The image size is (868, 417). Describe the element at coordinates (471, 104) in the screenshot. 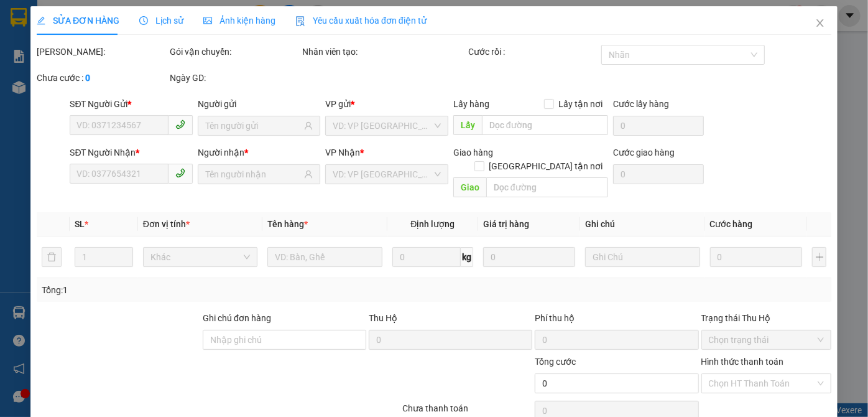

I see `span: Lấy hàng` at that location.